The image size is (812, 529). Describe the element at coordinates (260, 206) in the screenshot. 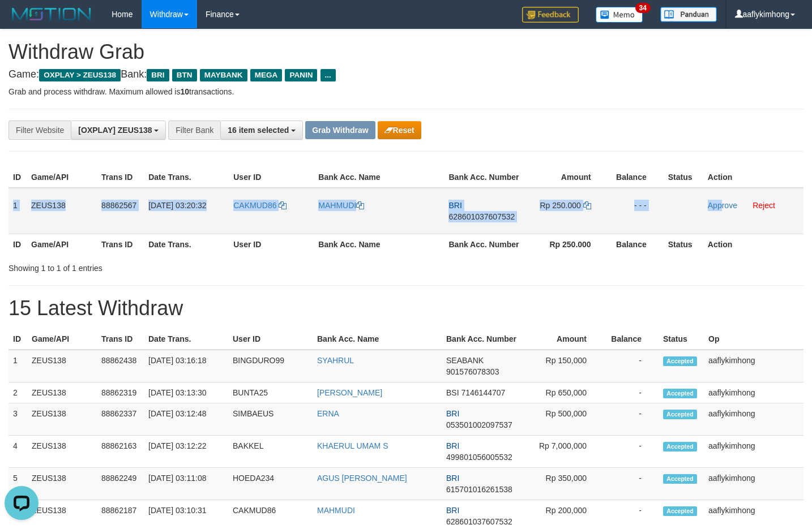

I see `a: CAKMUD86` at that location.